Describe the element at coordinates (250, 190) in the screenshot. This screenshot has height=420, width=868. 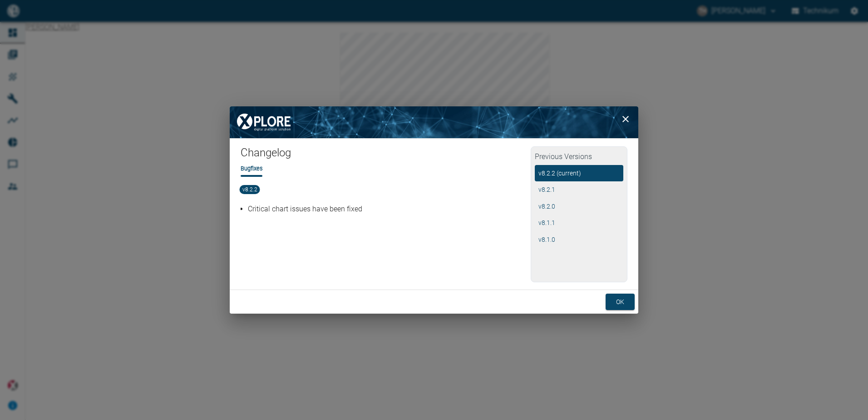
I see `span: v8.2.2` at that location.